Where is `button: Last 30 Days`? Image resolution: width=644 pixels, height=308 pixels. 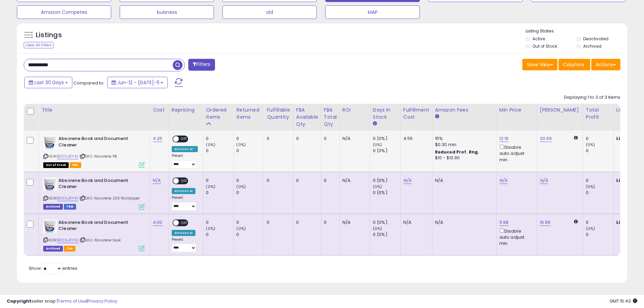
button: Last 30 Days is located at coordinates (48, 82).